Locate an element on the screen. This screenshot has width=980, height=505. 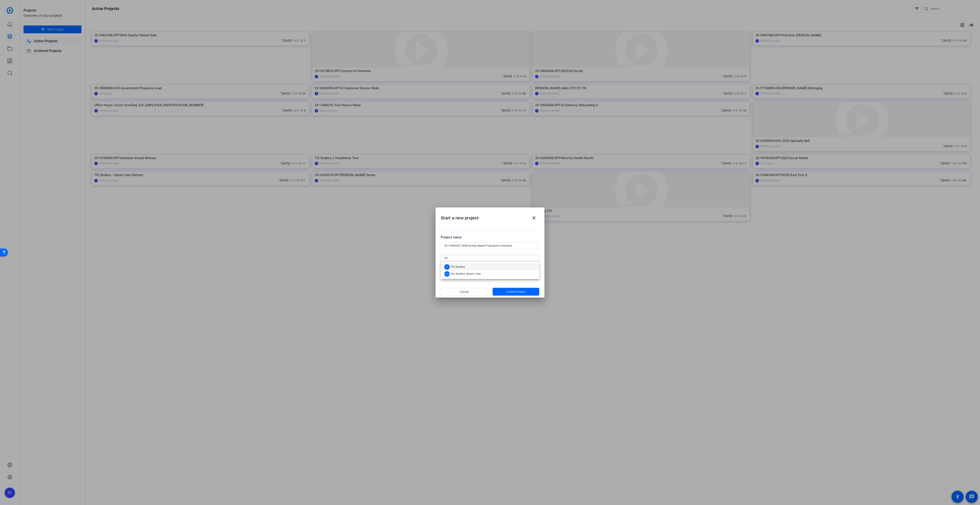
div: Project name is located at coordinates (490, 237).